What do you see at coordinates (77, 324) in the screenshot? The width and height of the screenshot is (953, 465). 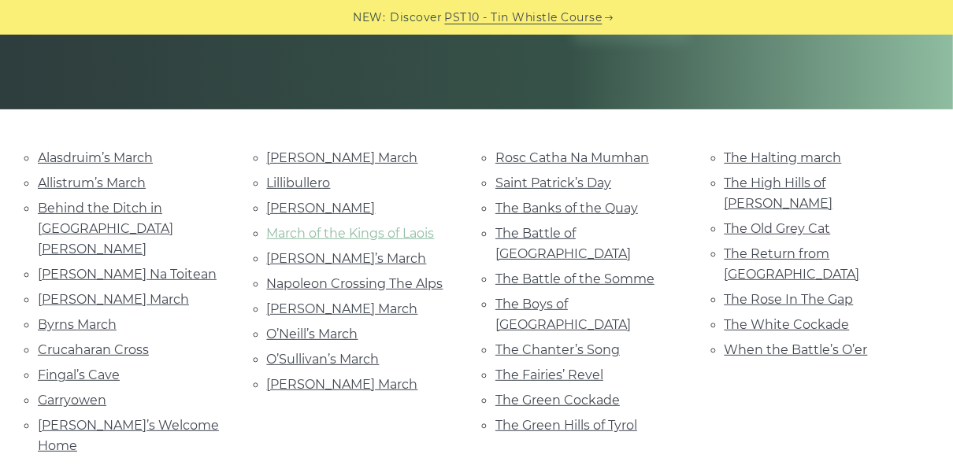 I see `a: Byrns March` at bounding box center [77, 324].